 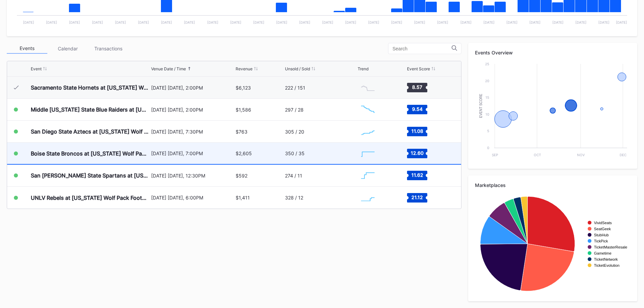 I want to click on div: Transactions, so click(x=108, y=48).